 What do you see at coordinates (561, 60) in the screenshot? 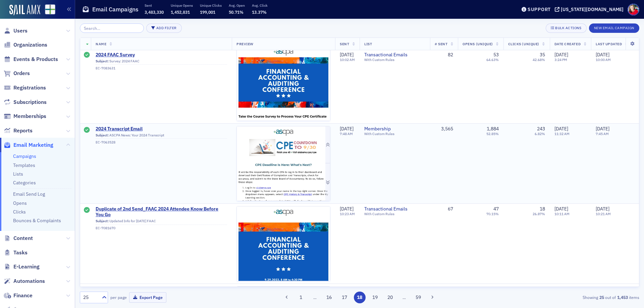
I see `time: 3:24 PM` at bounding box center [561, 60].